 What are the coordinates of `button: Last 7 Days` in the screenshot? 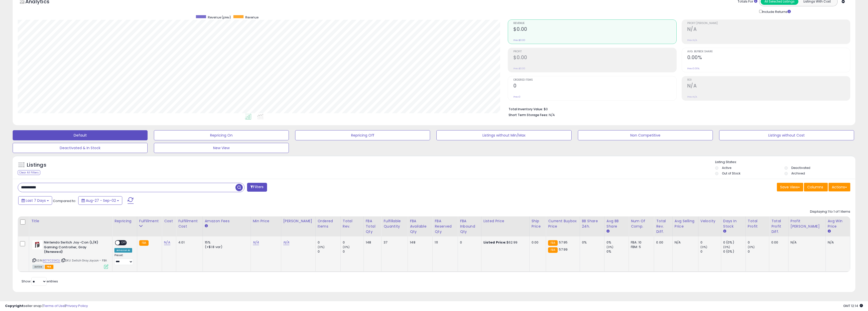 It's located at (35, 201).